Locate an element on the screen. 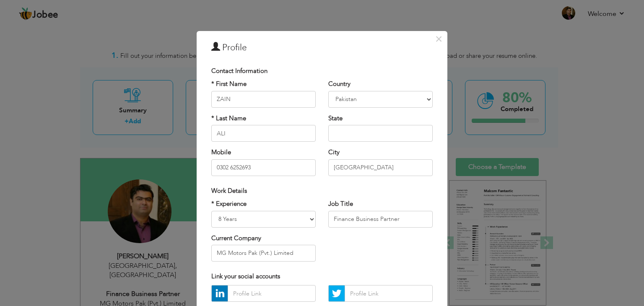 Image resolution: width=644 pixels, height=306 pixels. label: Current Company is located at coordinates (236, 238).